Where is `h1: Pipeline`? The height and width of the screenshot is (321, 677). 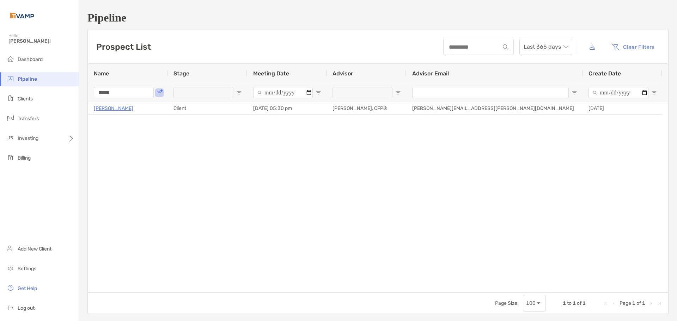
h1: Pipeline is located at coordinates (378, 18).